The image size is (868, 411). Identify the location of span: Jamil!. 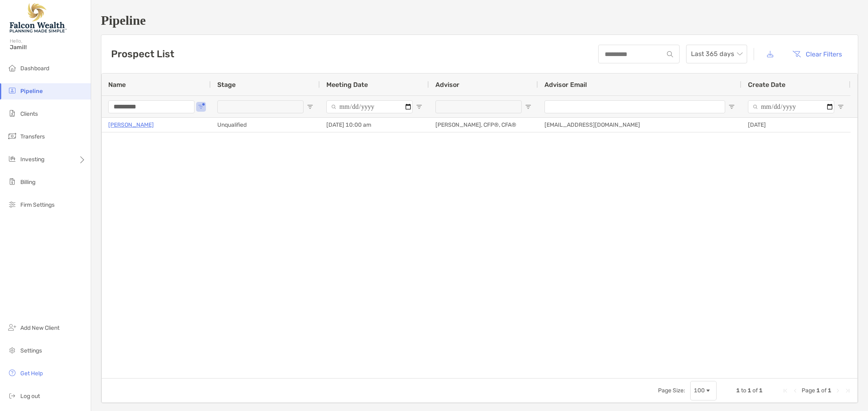
(48, 47).